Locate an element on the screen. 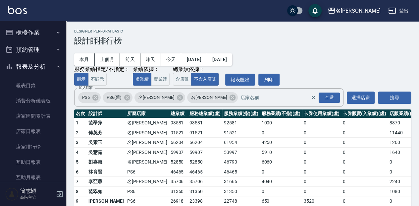  button: 顯示 is located at coordinates (81, 79).